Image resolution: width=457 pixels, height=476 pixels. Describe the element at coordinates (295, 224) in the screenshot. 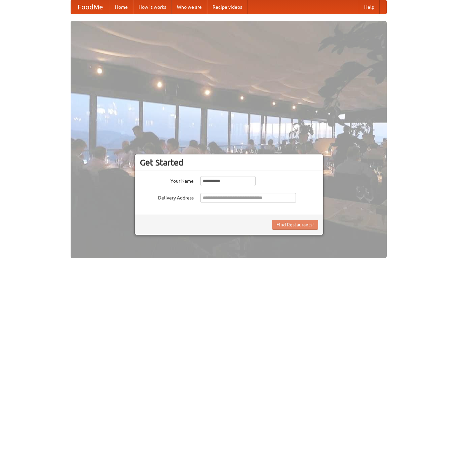

I see `button: Find Restaurants!` at that location.